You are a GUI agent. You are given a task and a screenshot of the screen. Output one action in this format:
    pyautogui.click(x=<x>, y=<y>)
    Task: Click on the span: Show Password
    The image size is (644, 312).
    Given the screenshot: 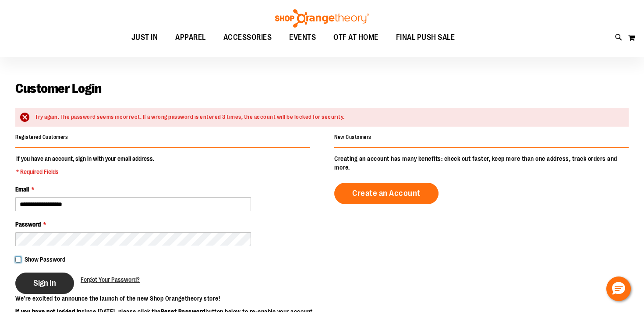 What is the action you would take?
    pyautogui.click(x=44, y=259)
    